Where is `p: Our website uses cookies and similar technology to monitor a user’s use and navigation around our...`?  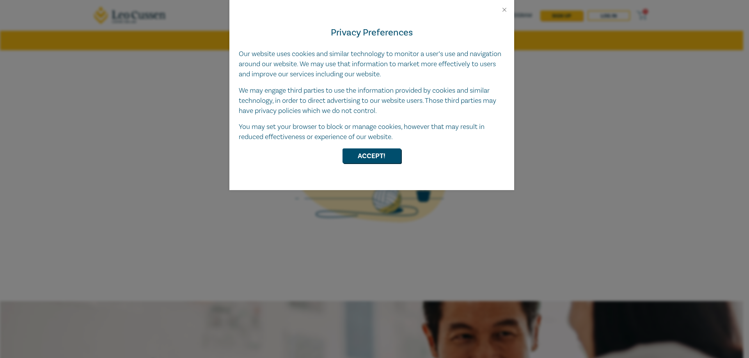 p: Our website uses cookies and similar technology to monitor a user’s use and navigation around our... is located at coordinates (372, 64).